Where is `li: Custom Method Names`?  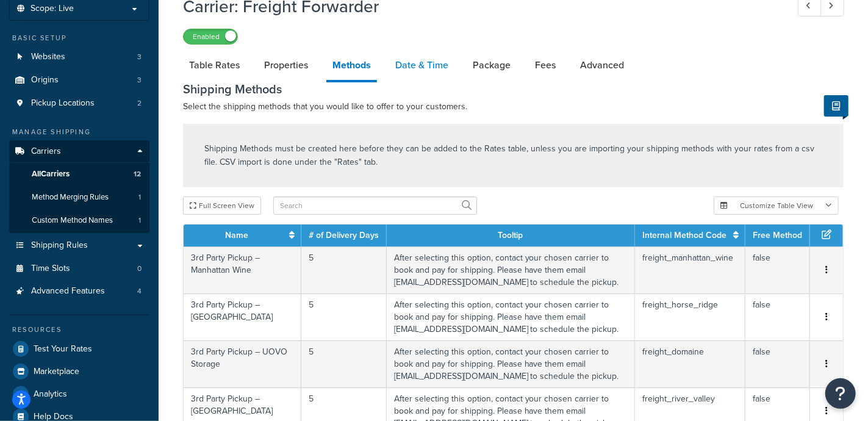 li: Custom Method Names is located at coordinates (79, 220).